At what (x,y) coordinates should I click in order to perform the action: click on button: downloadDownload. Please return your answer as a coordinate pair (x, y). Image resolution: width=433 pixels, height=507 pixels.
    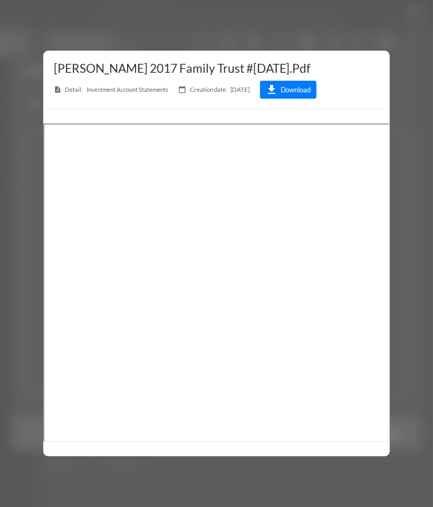
    Looking at the image, I should click on (288, 90).